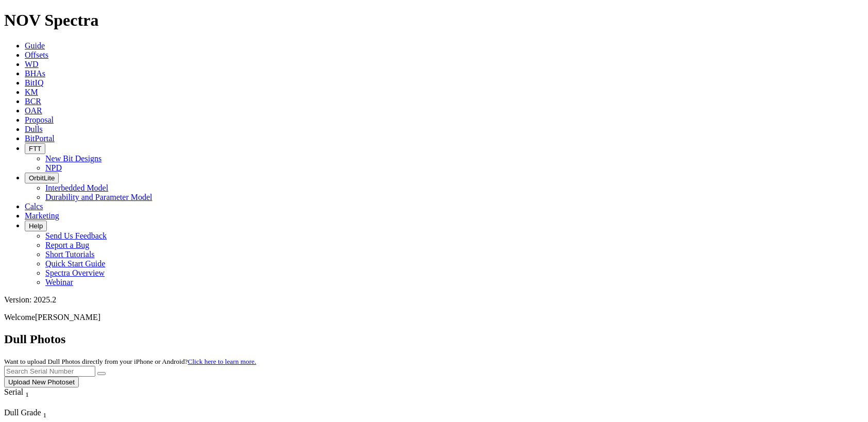  I want to click on button: OrbitLite, so click(42, 178).